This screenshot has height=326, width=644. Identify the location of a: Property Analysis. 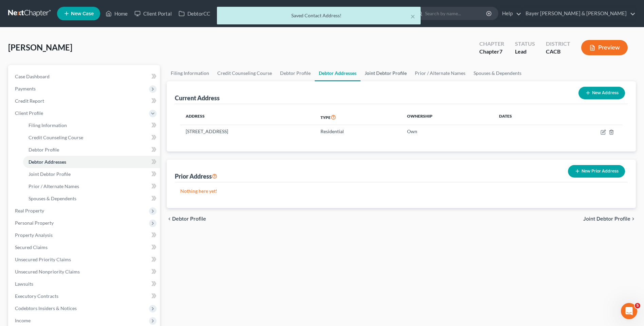
(85, 235).